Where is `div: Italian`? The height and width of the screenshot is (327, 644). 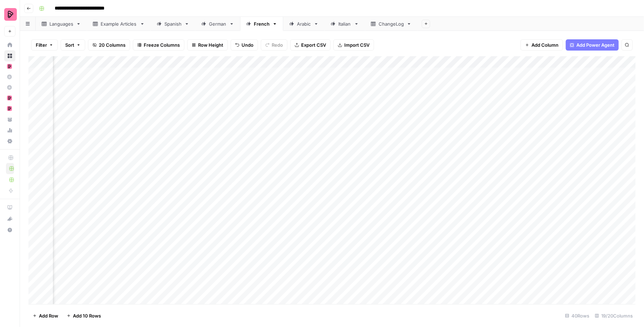
div: Italian is located at coordinates (345, 24).